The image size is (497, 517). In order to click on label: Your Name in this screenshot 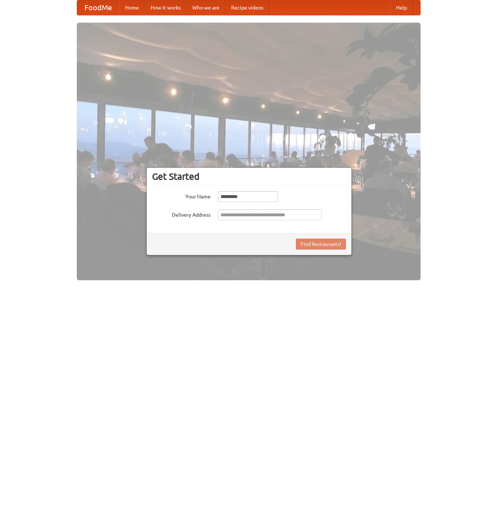, I will do `click(181, 196)`.